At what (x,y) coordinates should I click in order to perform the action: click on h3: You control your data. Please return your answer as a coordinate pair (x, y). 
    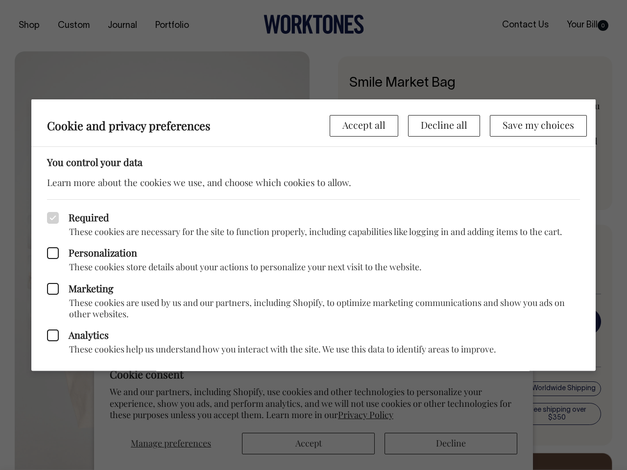
    Looking at the image, I should click on (314, 162).